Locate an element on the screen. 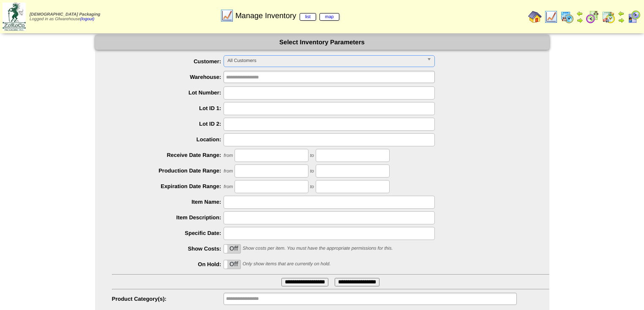 The image size is (644, 310). span: Manage Inventory is located at coordinates (288, 16).